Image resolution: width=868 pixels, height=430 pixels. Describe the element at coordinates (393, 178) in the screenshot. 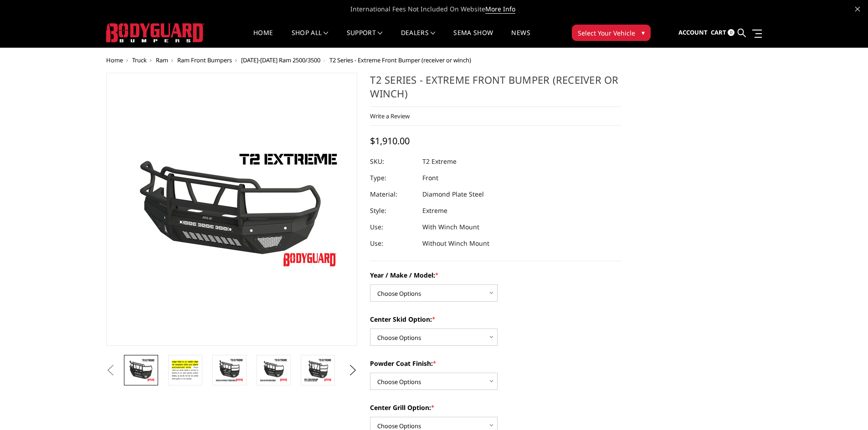

I see `dt: Type:` at that location.